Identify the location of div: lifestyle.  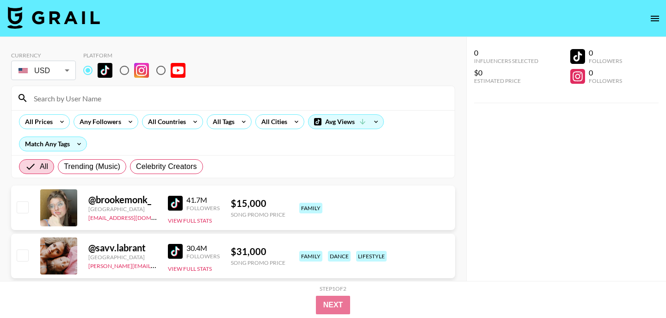
(371, 256).